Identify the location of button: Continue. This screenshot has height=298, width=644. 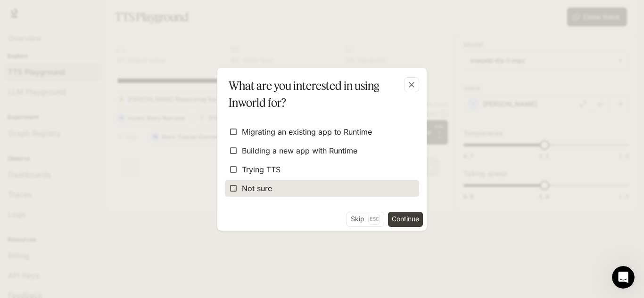
(405, 219).